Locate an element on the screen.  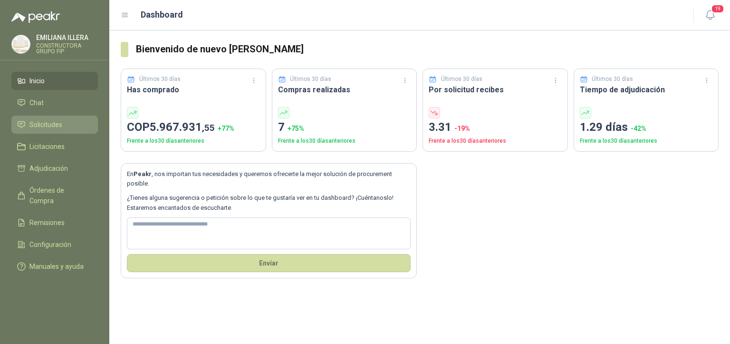
p: 1.29 días is located at coordinates (647, 127).